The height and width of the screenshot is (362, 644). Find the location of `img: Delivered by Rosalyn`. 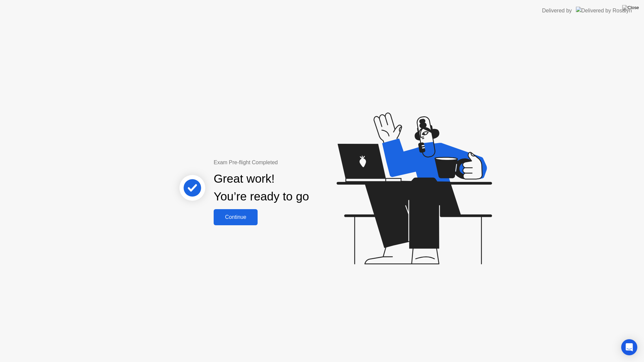

img: Delivered by Rosalyn is located at coordinates (604, 11).